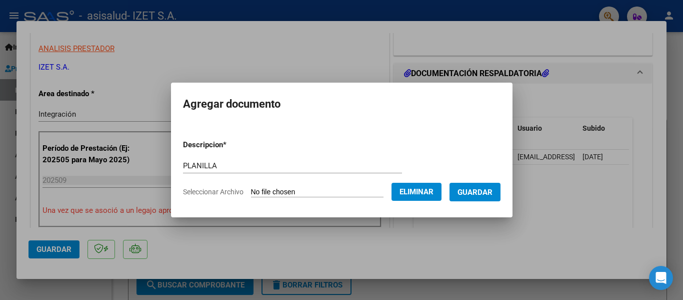 This screenshot has width=683, height=300. Describe the element at coordinates (475, 192) in the screenshot. I see `span: Guardar` at that location.